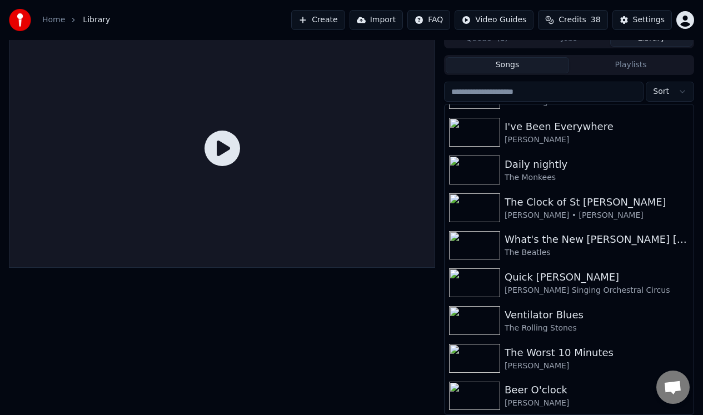  I want to click on button: Import, so click(376, 20).